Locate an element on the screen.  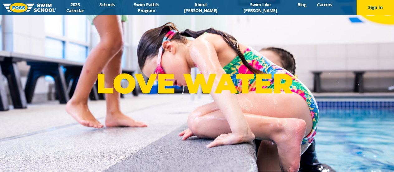
a: 2025 Calendar is located at coordinates (75, 7).